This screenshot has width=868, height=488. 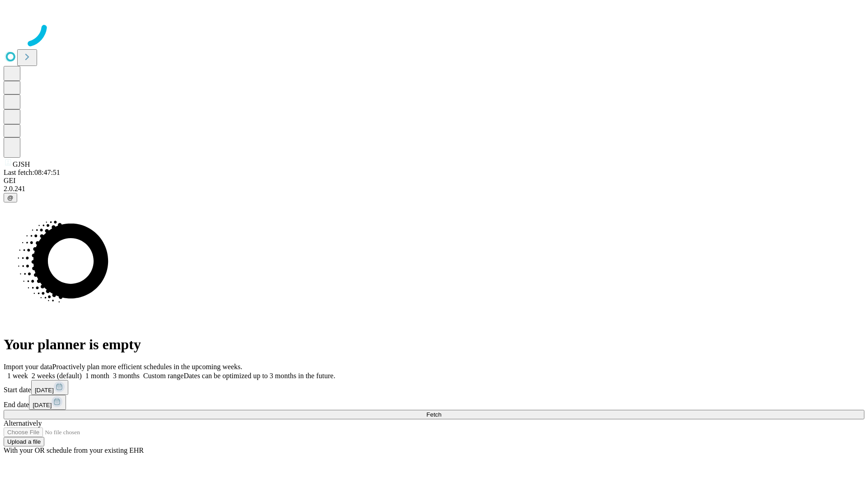 I want to click on span: 3 months, so click(x=127, y=375).